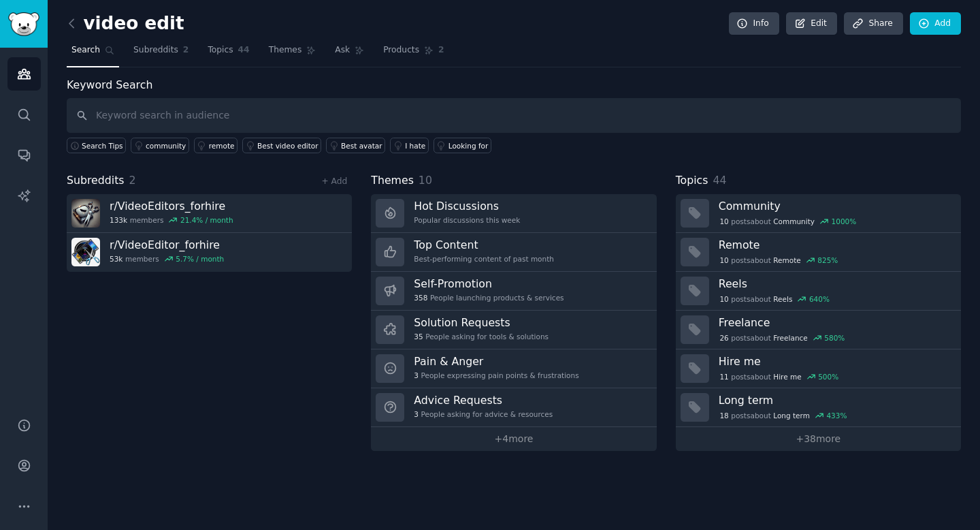 The height and width of the screenshot is (530, 980). I want to click on div: 580 %, so click(834, 338).